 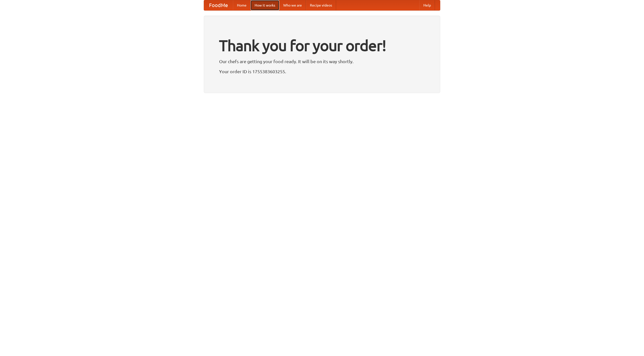 I want to click on p: Our chefs are getting your food ready. It will be on its way shortly., so click(x=322, y=61).